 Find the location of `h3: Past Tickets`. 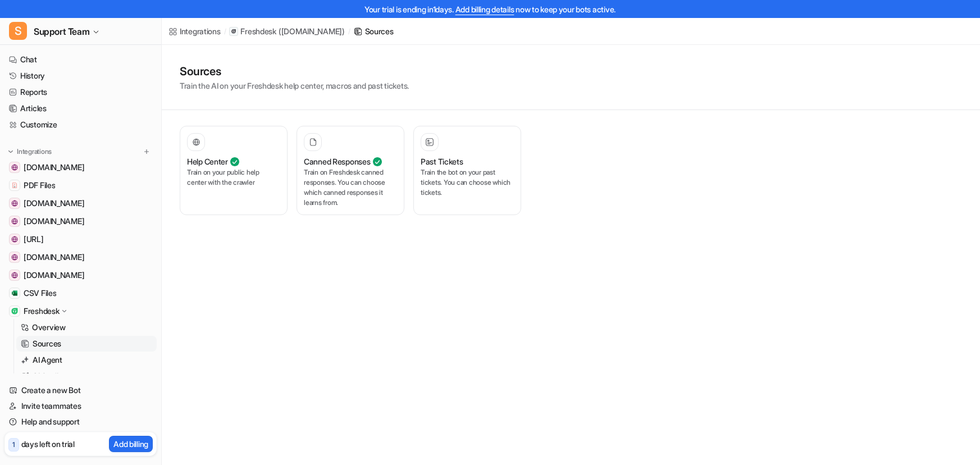

h3: Past Tickets is located at coordinates (442, 162).